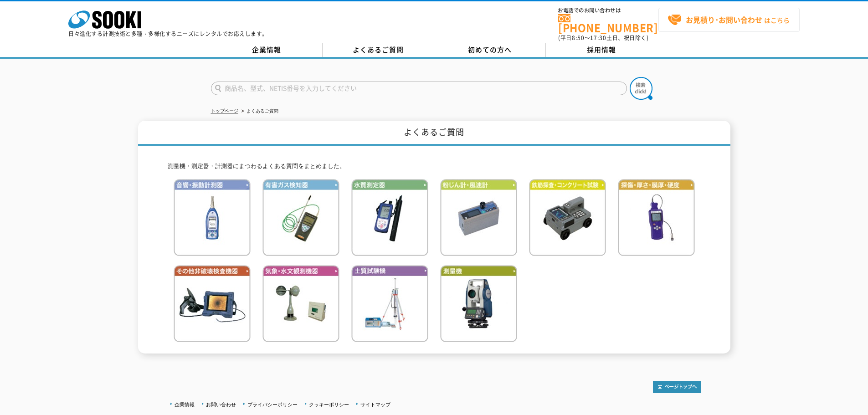 The image size is (868, 415). I want to click on span: お電話でのお問い合わせは, so click(608, 11).